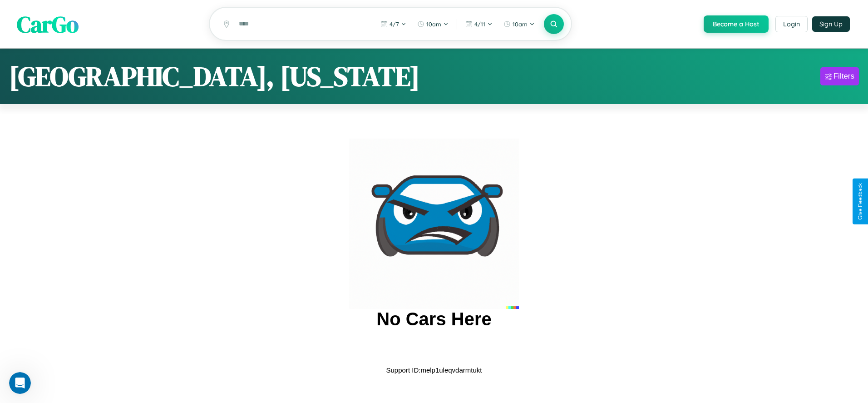 The height and width of the screenshot is (403, 868). I want to click on p: Support ID: melp1uleqvdarmtukt, so click(434, 370).